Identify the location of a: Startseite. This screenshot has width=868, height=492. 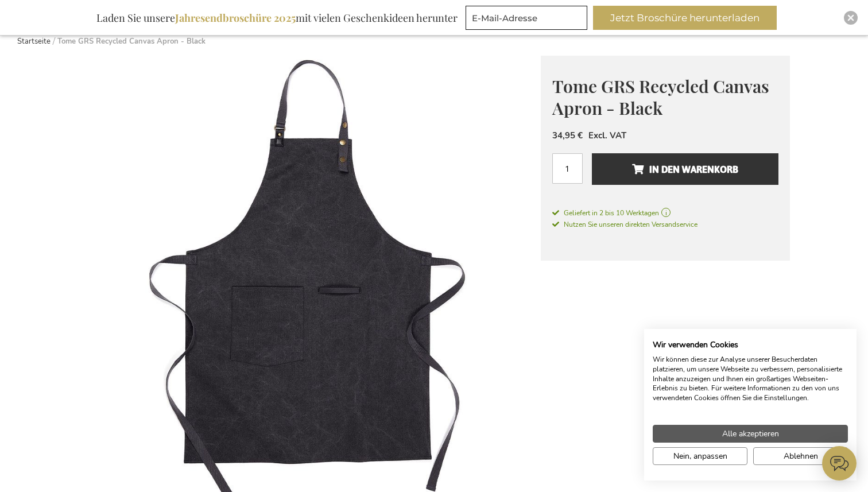
(34, 41).